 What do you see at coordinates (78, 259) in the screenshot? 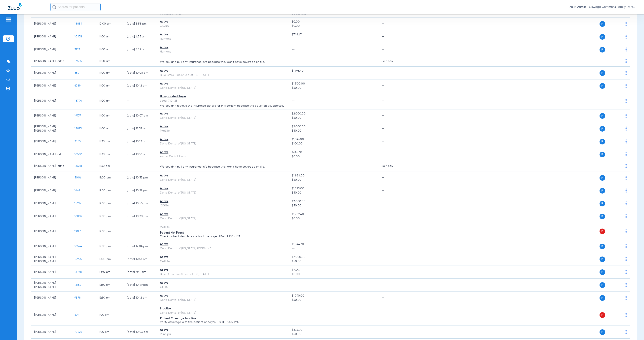
I see `span: 15925` at bounding box center [78, 259].